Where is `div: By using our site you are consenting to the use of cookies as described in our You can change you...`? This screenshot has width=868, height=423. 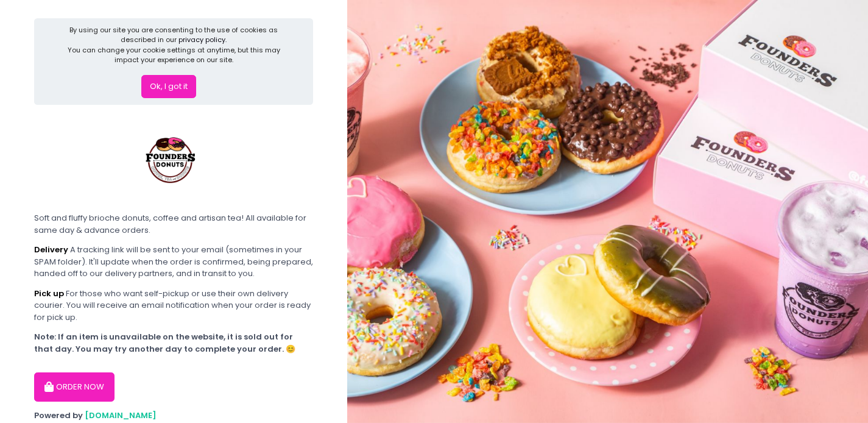 div: By using our site you are consenting to the use of cookies as described in our You can change you... is located at coordinates (173, 45).